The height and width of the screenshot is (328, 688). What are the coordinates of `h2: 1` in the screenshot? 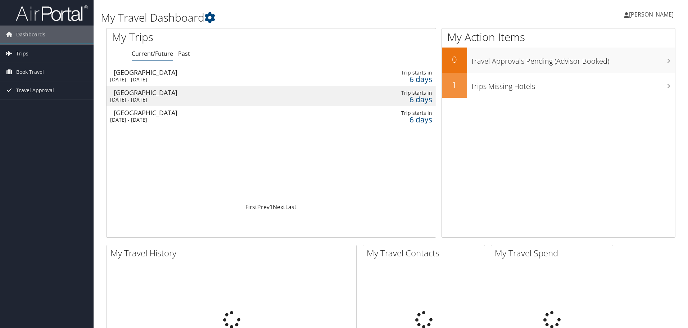 It's located at (455, 85).